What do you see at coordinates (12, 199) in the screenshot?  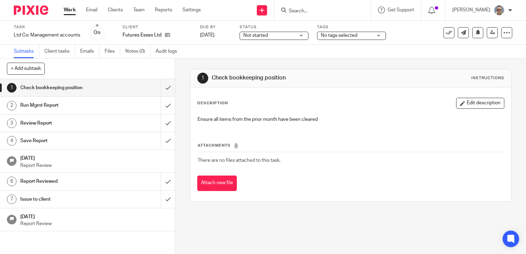 I see `div: 7` at bounding box center [12, 199].